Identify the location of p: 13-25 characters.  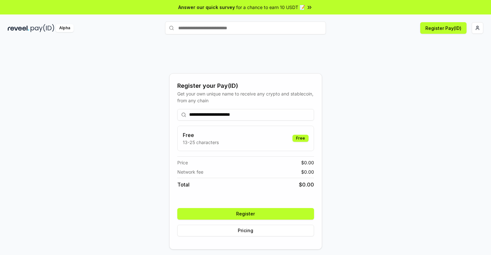
(201, 142).